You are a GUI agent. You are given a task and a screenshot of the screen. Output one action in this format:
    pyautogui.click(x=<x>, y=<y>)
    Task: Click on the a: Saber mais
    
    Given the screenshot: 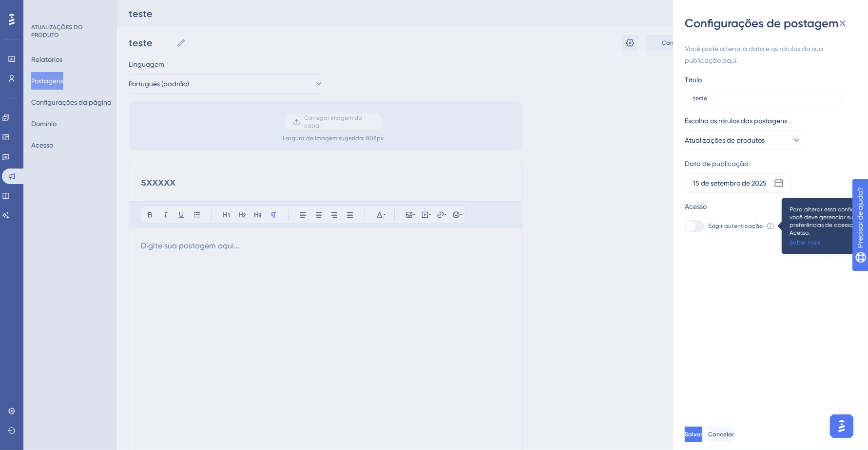 What is the action you would take?
    pyautogui.click(x=804, y=242)
    